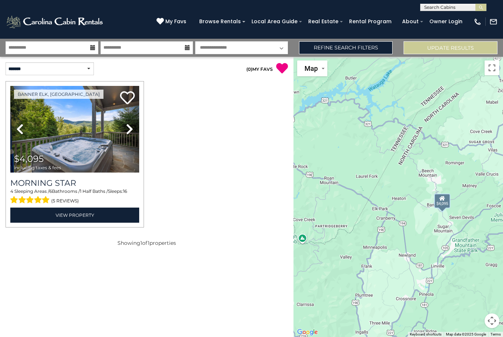  Describe the element at coordinates (492, 321) in the screenshot. I see `button: Map camera controls` at that location.